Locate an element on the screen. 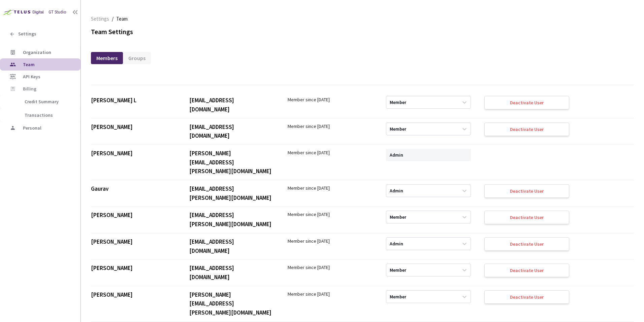 The height and width of the screenshot is (322, 644). div: Members is located at coordinates (107, 58).